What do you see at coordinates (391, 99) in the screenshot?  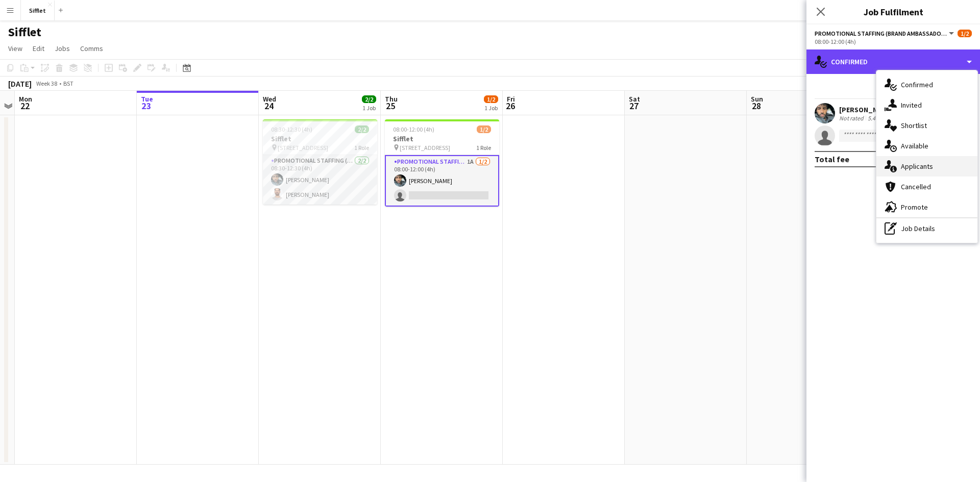 I see `span: Thu` at bounding box center [391, 99].